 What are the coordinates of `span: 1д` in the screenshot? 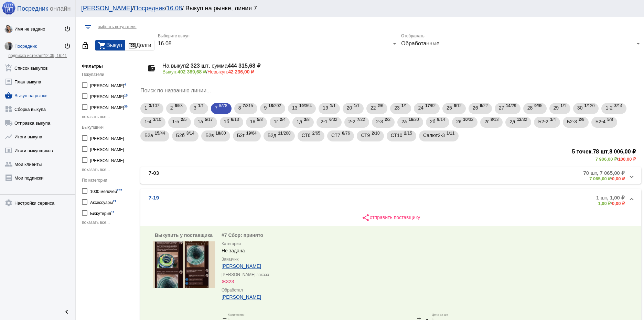 It's located at (299, 122).